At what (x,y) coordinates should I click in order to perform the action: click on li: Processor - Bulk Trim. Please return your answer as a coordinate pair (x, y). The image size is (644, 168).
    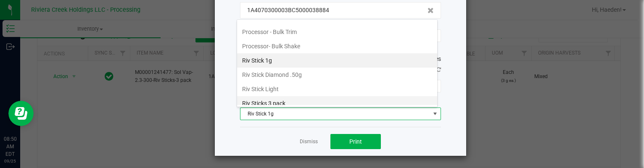
    Looking at the image, I should click on (337, 32).